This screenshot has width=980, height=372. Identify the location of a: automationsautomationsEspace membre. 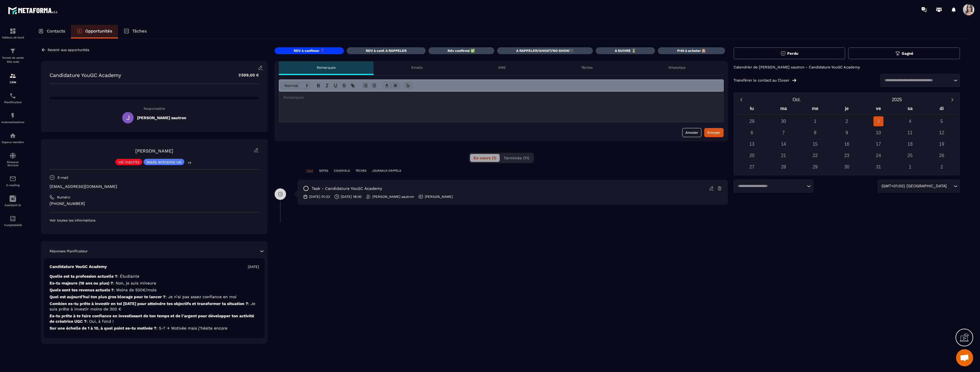
(13, 138).